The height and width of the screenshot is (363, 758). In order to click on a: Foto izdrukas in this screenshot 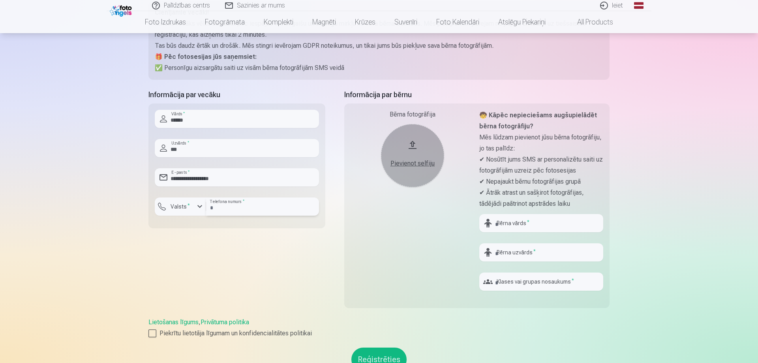, I will do `click(165, 22)`.